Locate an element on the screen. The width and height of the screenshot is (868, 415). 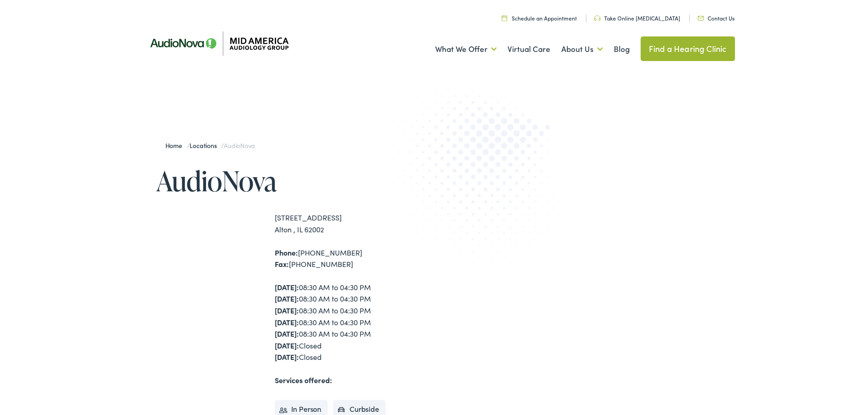
a: What We Offer is located at coordinates (466, 49).